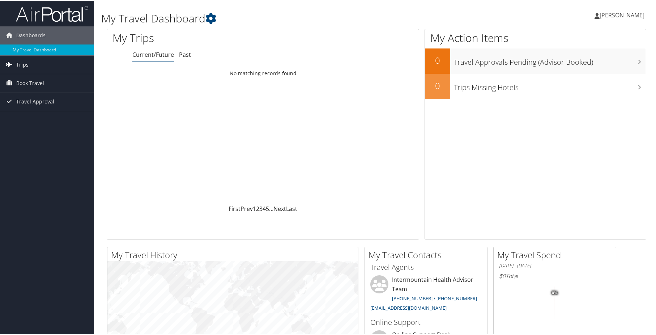 The height and width of the screenshot is (335, 656). I want to click on h3: Online Support, so click(426, 321).